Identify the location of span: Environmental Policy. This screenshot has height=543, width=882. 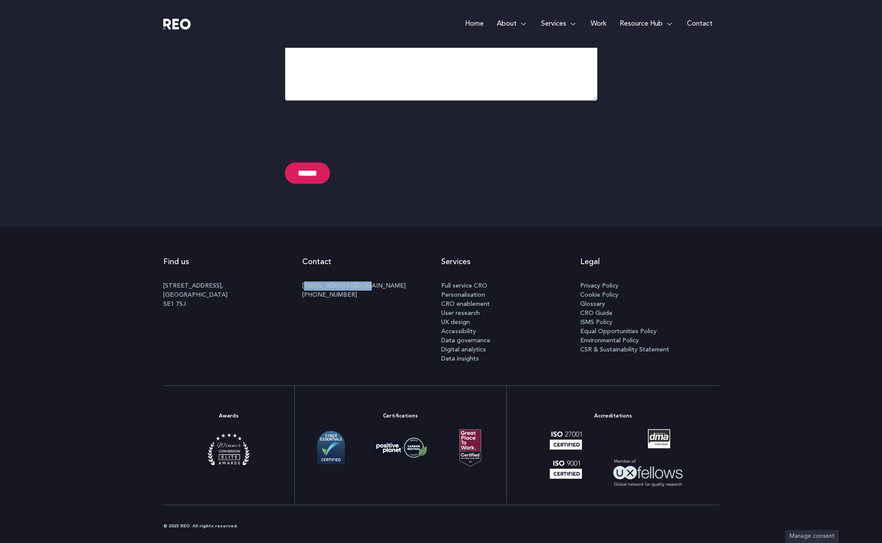
(609, 340).